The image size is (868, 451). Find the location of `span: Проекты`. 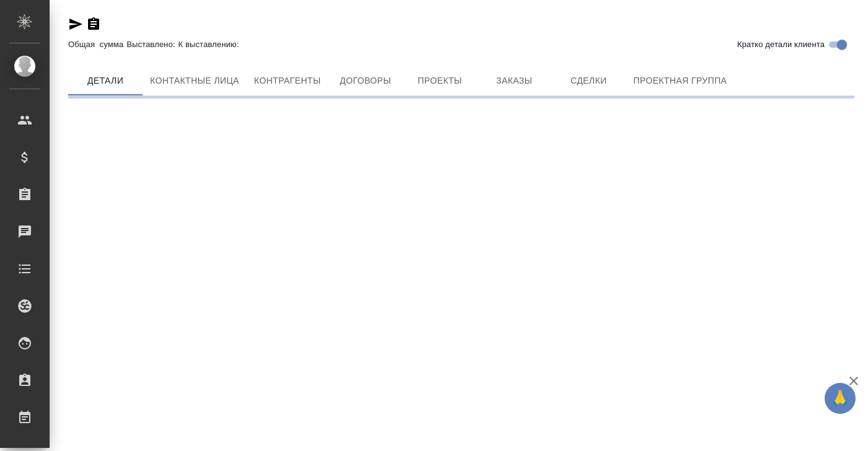

span: Проекты is located at coordinates (440, 80).